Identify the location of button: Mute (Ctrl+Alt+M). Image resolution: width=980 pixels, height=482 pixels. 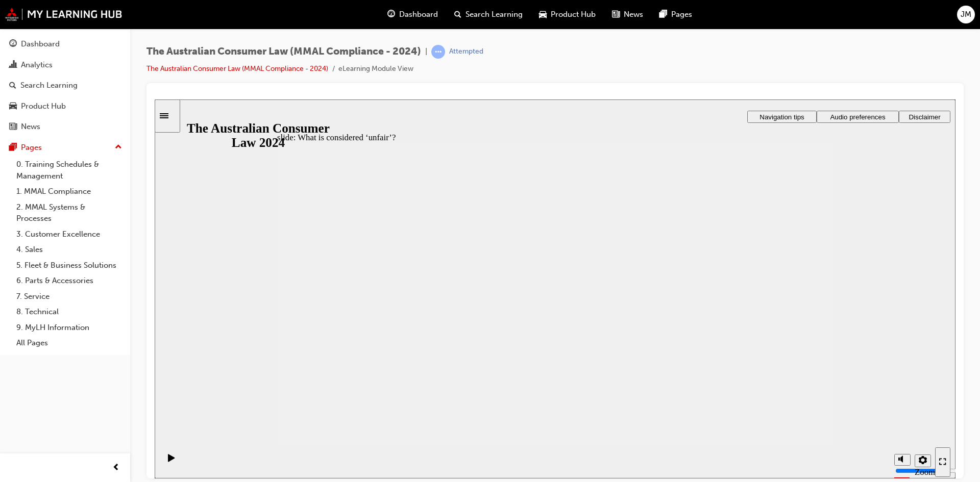
(747, 361).